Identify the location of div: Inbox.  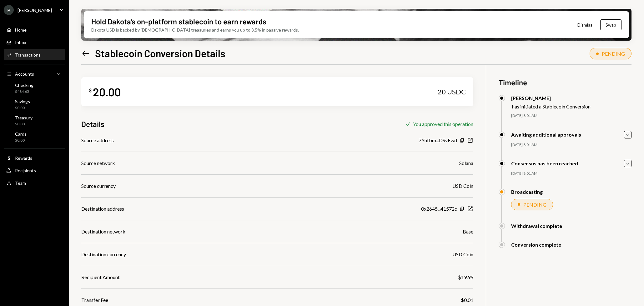
(20, 42).